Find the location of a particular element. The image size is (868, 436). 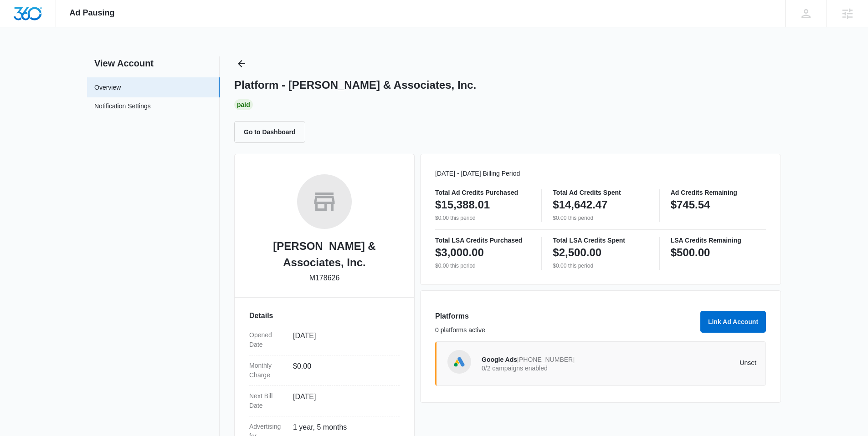

p: Total Ad Credits Purchased is located at coordinates (482, 192).